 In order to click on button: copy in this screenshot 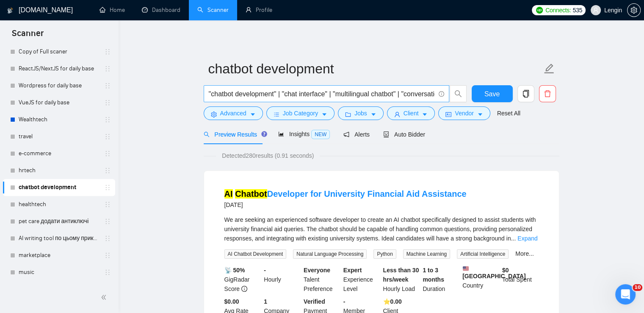, I will do `click(526, 94)`.